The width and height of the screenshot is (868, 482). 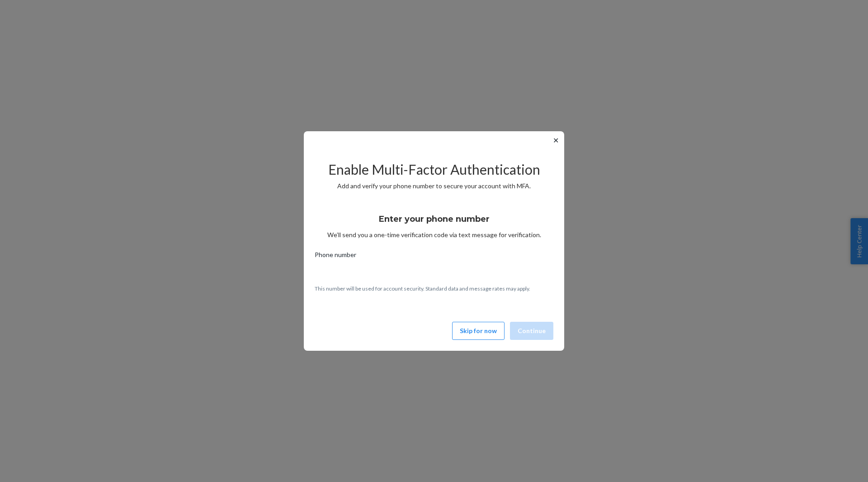 What do you see at coordinates (434, 222) in the screenshot?
I see `div: We’ll send you a one-time verification code via text message for verification.` at bounding box center [434, 222].